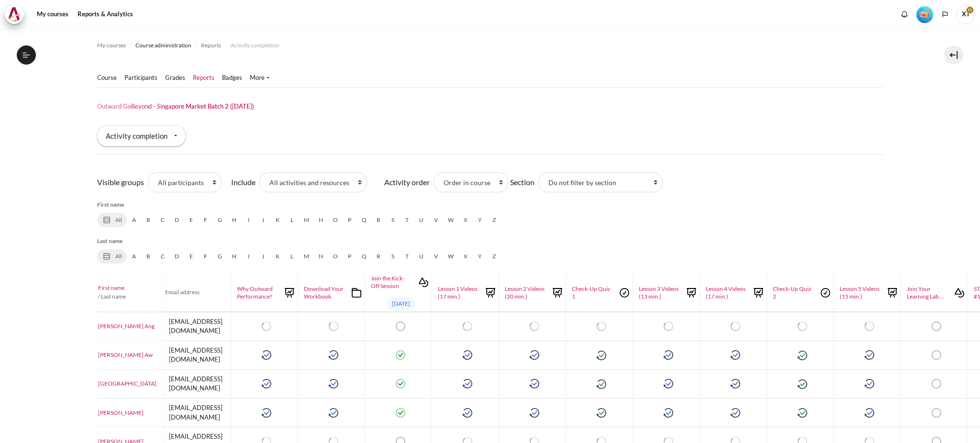  I want to click on a: Lesson 3 Videos (13 min.)Lesson, so click(666, 292).